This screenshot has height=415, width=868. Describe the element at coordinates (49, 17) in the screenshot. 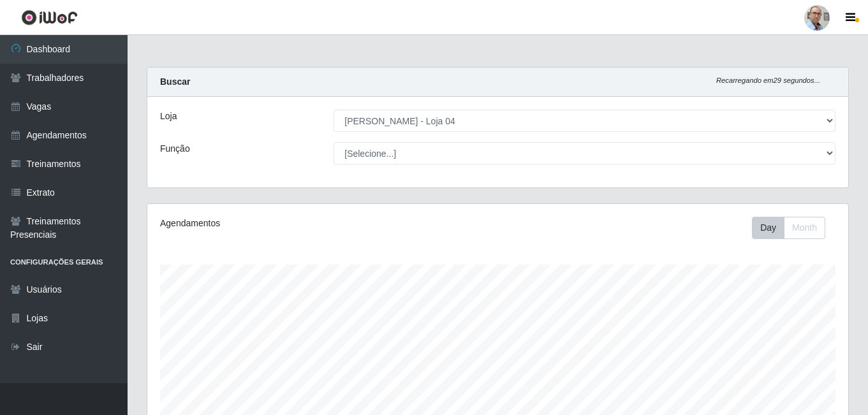

I see `img: CoreUI Logo` at that location.